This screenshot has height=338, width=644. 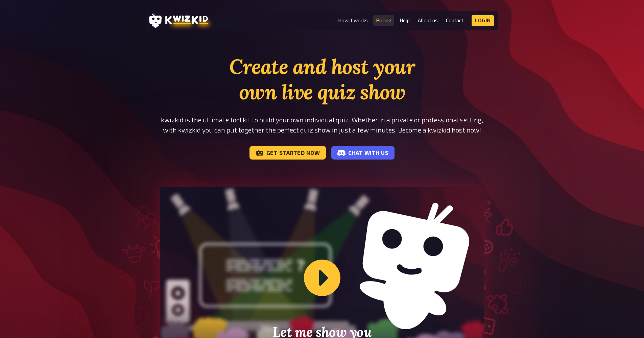 I want to click on h1: Create and host your own live quiz show, so click(x=322, y=79).